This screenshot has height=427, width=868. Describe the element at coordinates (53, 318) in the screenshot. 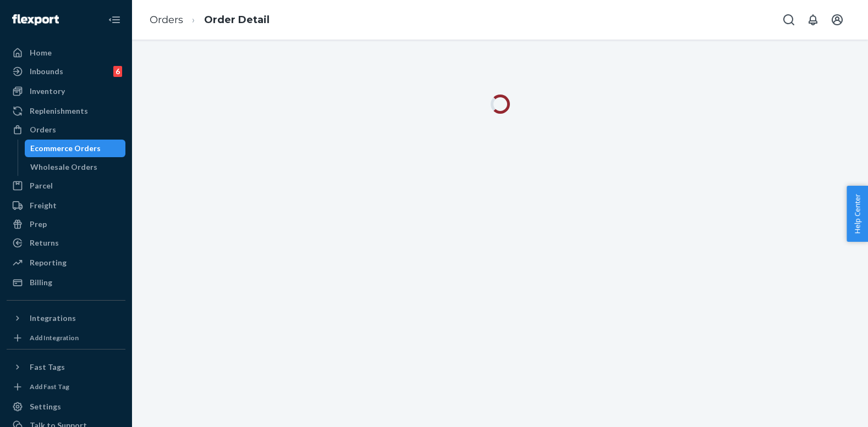

I see `div: Integrations` at that location.